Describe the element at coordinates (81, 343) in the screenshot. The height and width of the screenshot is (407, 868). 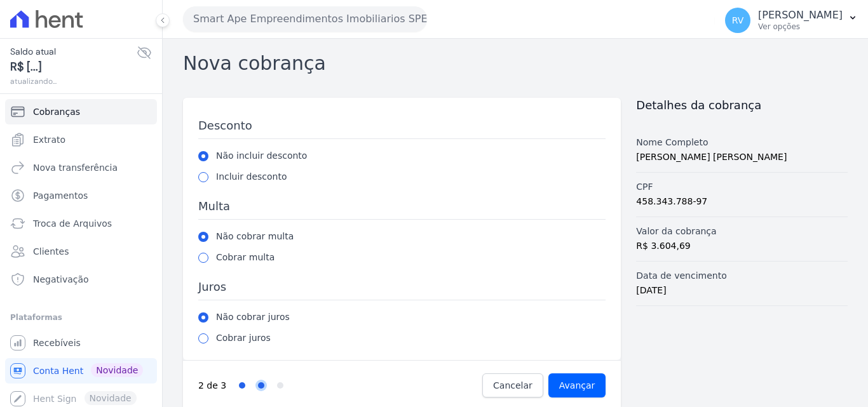
I see `a: Recebíveis` at that location.